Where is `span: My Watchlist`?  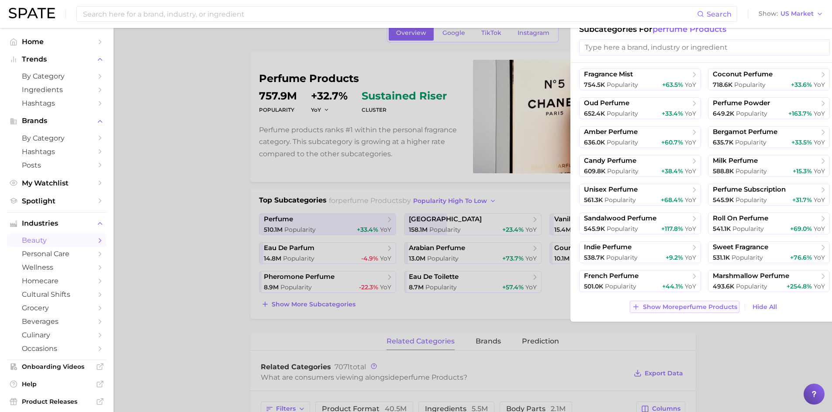 span: My Watchlist is located at coordinates (57, 183).